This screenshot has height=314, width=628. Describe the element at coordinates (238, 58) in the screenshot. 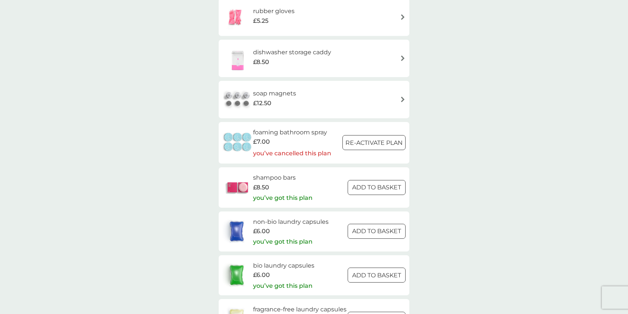

I see `img: dishwasher storage caddy` at that location.